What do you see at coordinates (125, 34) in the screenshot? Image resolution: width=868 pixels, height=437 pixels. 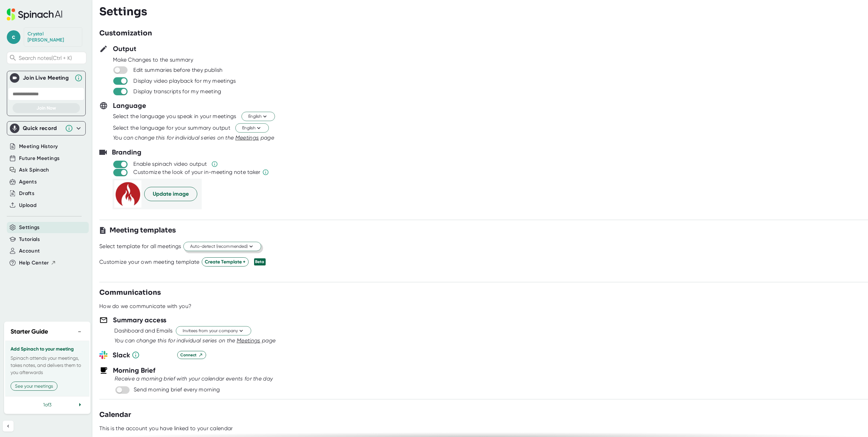 I see `h3: Customization` at bounding box center [125, 34].